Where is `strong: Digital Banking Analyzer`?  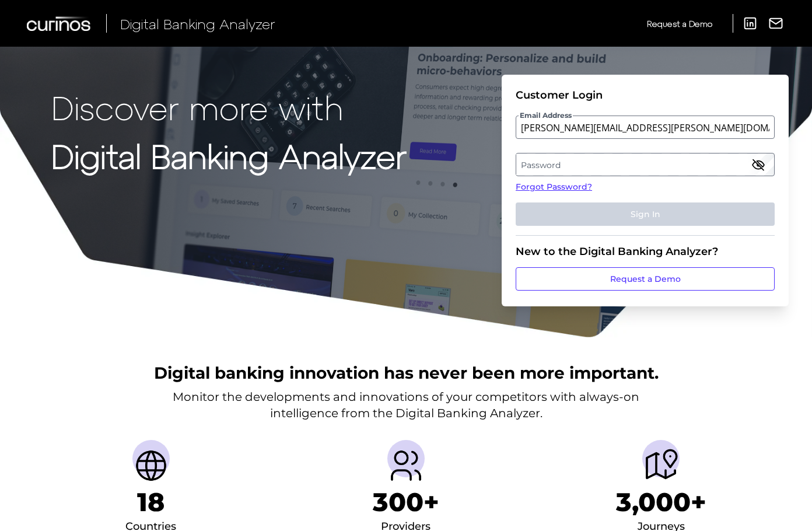
strong: Digital Banking Analyzer is located at coordinates (229, 155).